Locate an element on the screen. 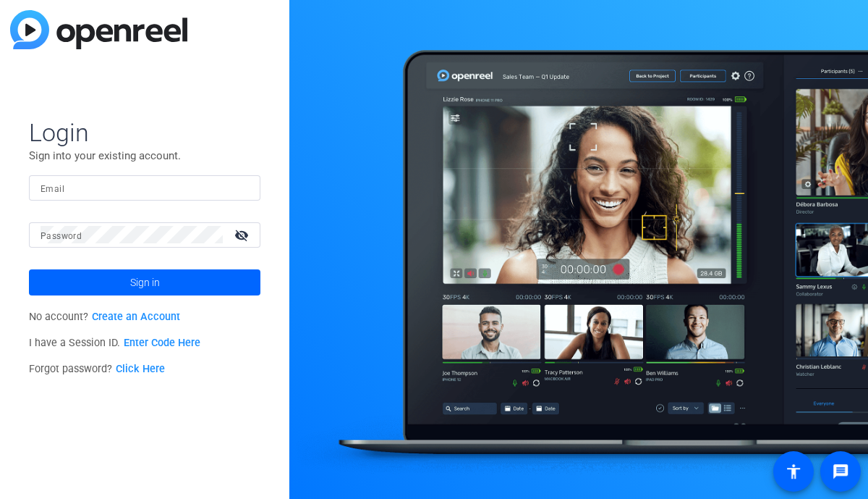 This screenshot has height=499, width=868. mat-icon: accessibility is located at coordinates (793, 471).